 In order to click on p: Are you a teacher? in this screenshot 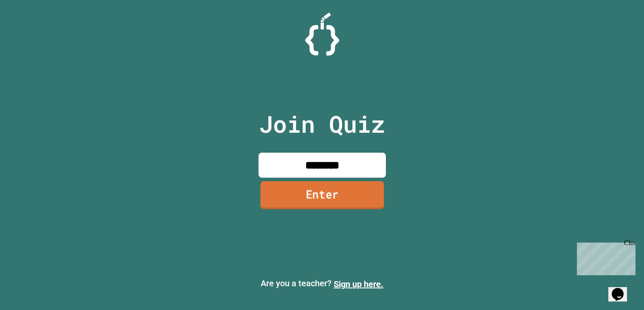, I will do `click(322, 283)`.